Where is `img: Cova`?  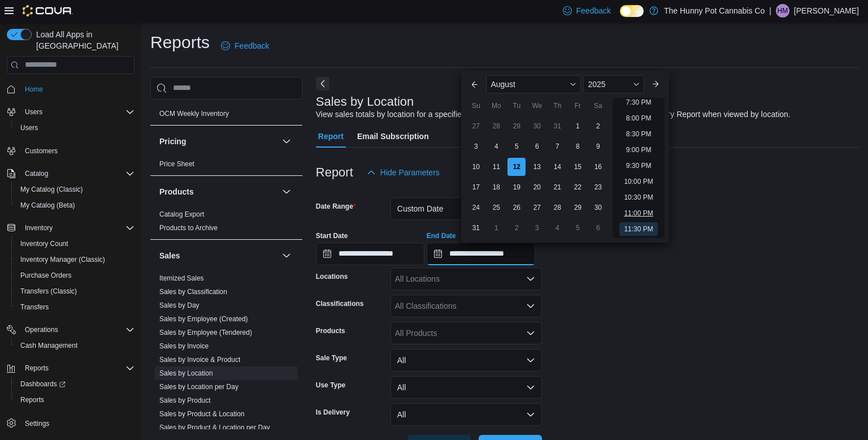 img: Cova is located at coordinates (47, 11).